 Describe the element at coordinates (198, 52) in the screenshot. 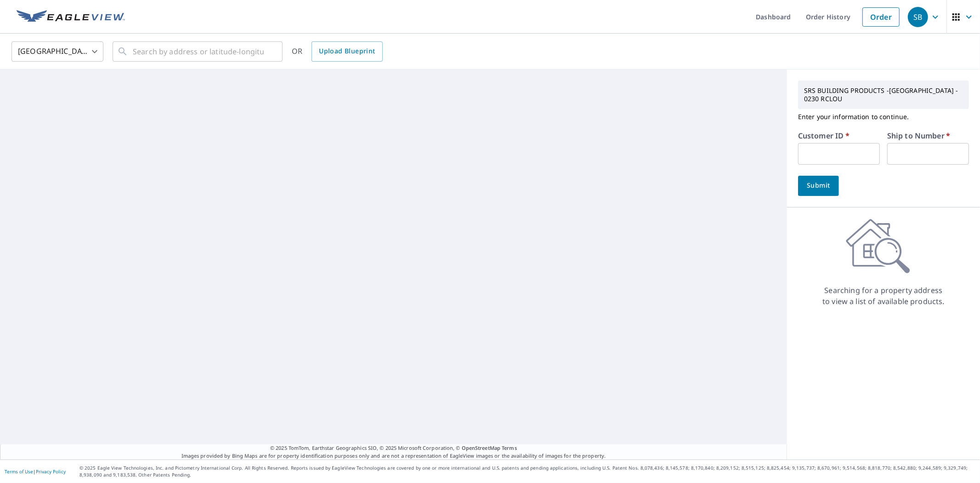

I see `input: Search by address or latitude-longitude` at that location.